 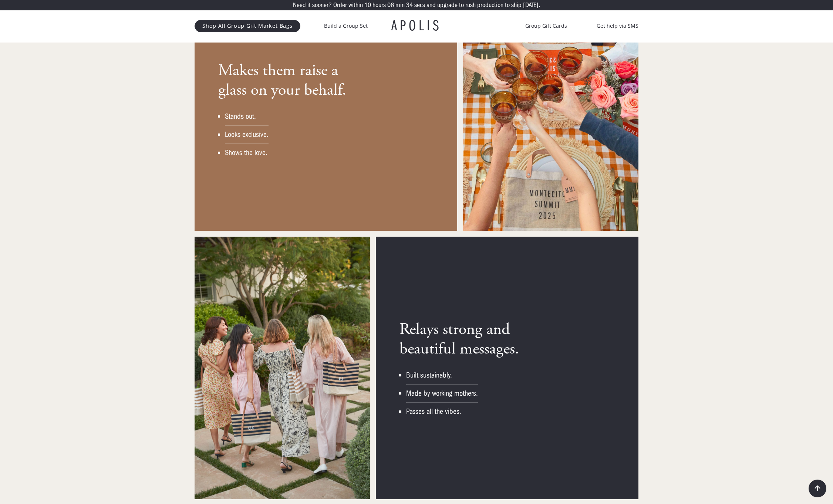 What do you see at coordinates (282, 368) in the screenshot?
I see `img: People celebrating at an event with a customized market sitting at the center of the table` at bounding box center [282, 368].